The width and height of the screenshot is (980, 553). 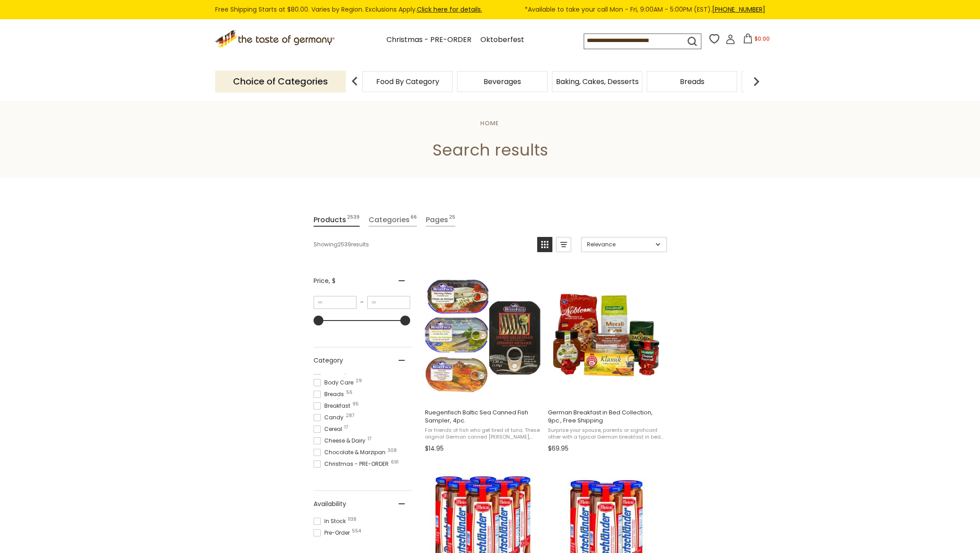 What do you see at coordinates (606, 362) in the screenshot?
I see `a: German Breakfast in Bed Collection, 9pc., Free Shipping` at bounding box center [606, 362].